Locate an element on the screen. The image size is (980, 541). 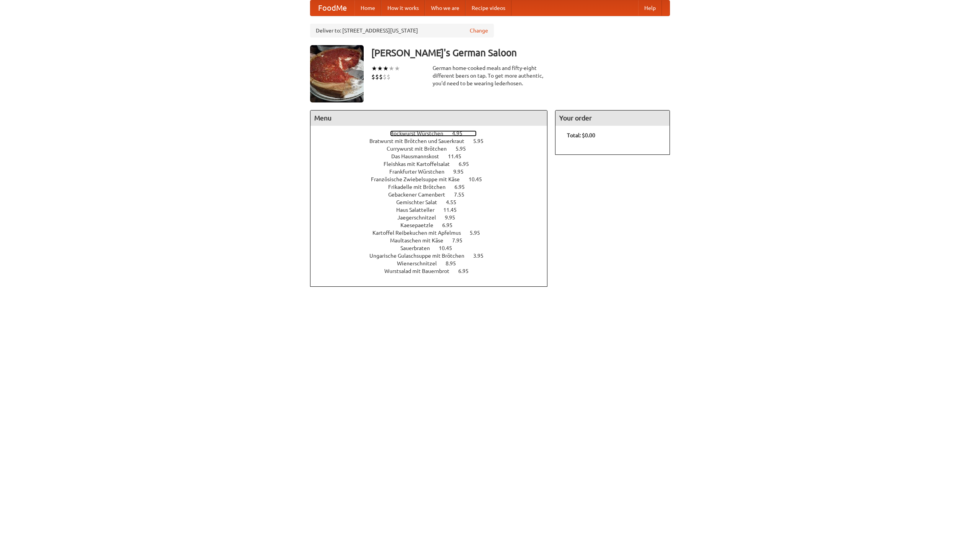
span: Fleishkas mit Kartoffelsalat is located at coordinates (420, 164).